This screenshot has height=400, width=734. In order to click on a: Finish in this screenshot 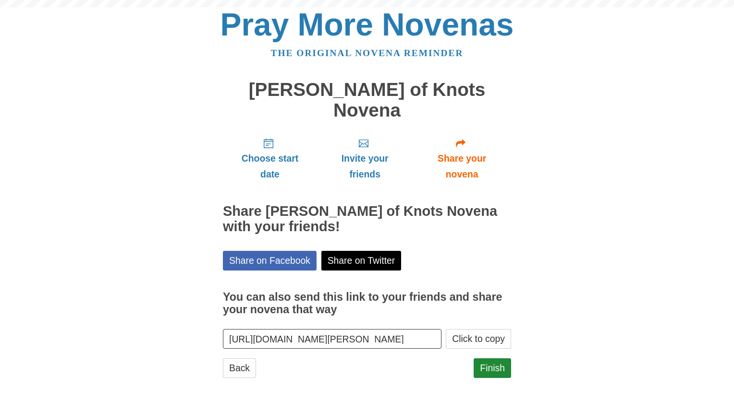, I will do `click(492, 368)`.